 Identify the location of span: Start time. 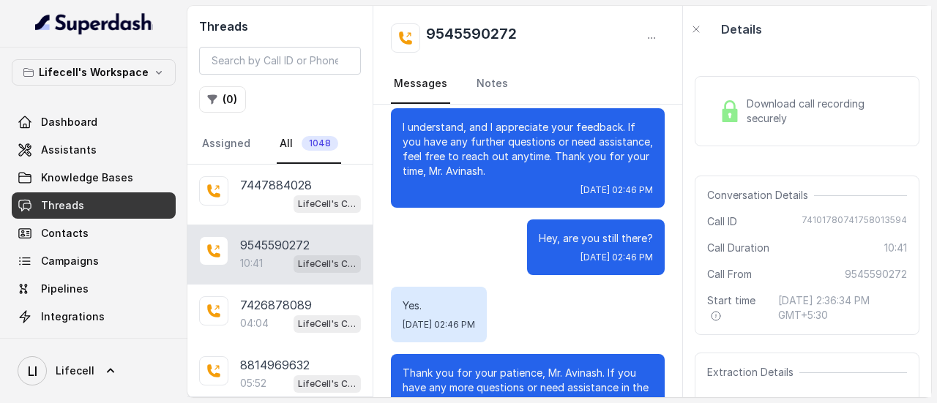
(737, 308).